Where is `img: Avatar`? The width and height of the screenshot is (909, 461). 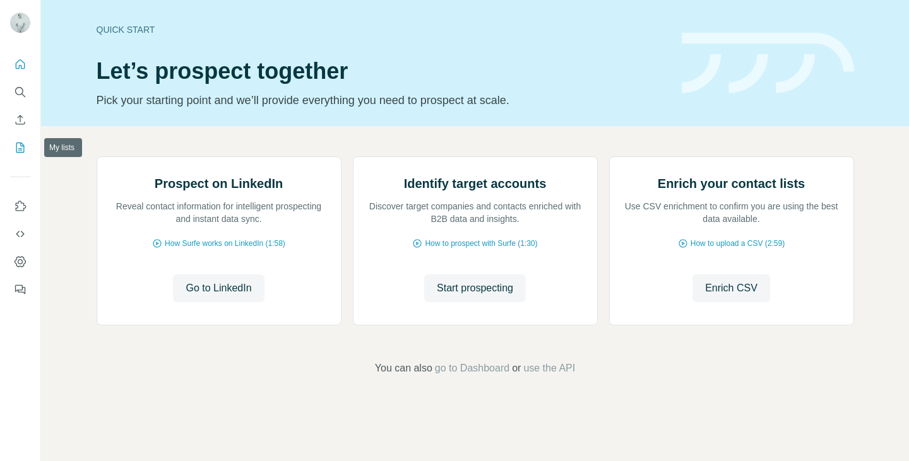
img: Avatar is located at coordinates (20, 23).